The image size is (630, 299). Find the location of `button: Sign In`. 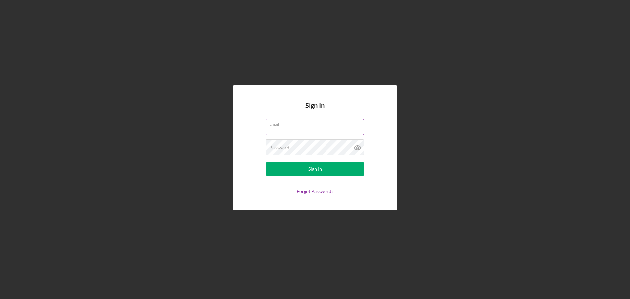

button: Sign In is located at coordinates (315, 169).